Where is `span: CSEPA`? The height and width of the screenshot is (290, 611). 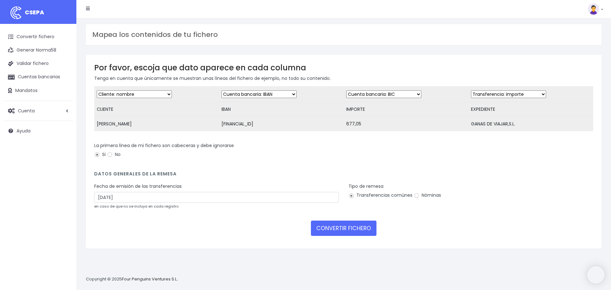
span: CSEPA is located at coordinates (34, 12).